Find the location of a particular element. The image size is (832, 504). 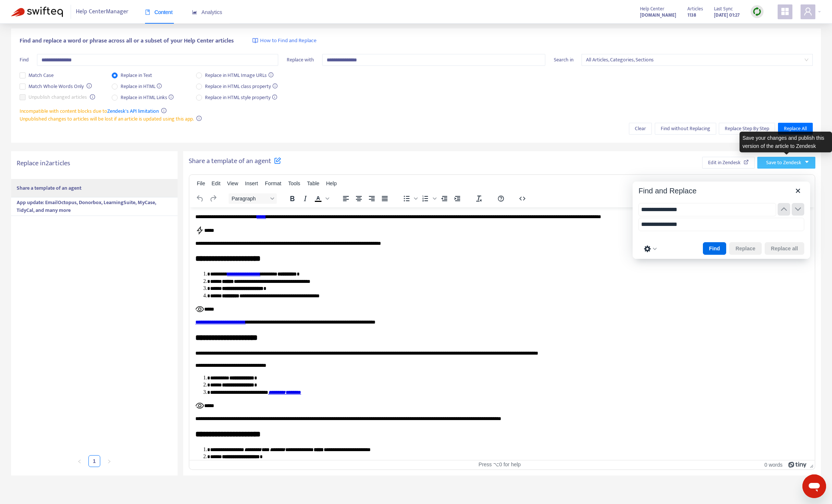

button: Replace All is located at coordinates (796, 128).